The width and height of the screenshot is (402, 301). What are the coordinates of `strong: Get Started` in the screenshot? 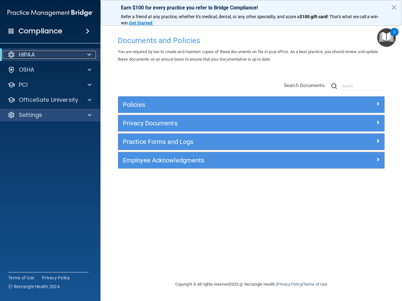 It's located at (141, 23).